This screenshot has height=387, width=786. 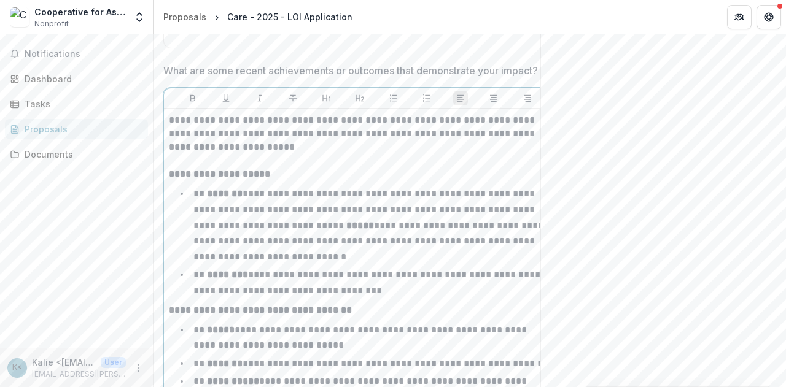 What do you see at coordinates (83, 54) in the screenshot?
I see `span: Notifications` at bounding box center [83, 54].